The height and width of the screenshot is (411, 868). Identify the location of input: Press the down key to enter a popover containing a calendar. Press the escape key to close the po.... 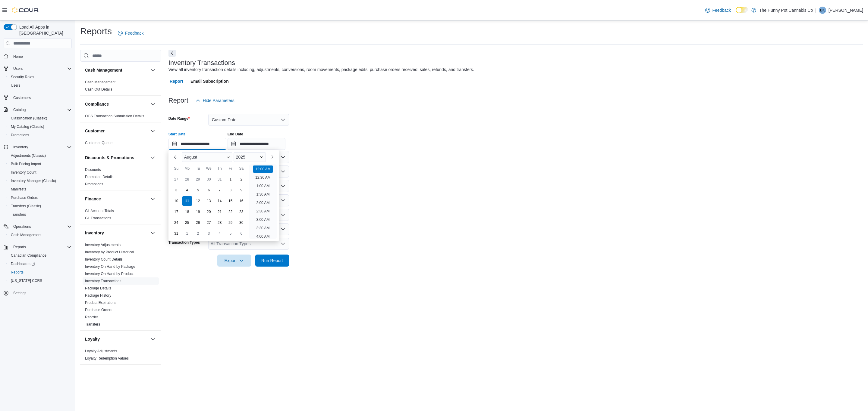
(197, 144).